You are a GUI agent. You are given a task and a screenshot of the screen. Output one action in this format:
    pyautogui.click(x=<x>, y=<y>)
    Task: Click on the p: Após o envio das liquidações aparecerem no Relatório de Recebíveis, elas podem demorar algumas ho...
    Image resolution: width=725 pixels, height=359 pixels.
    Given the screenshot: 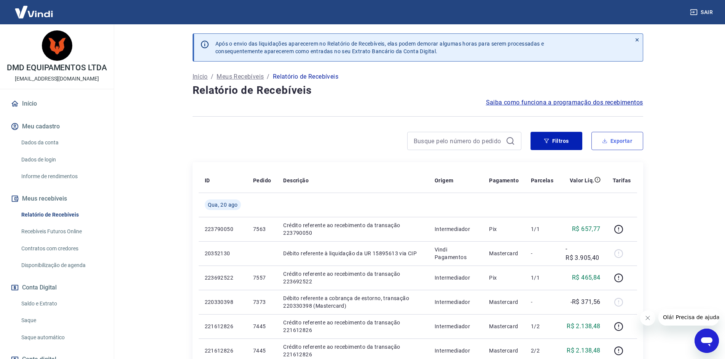 What is the action you would take?
    pyautogui.click(x=380, y=48)
    